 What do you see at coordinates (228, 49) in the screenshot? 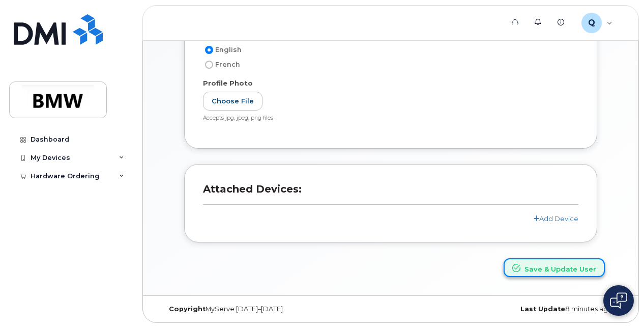
I see `span: English` at bounding box center [228, 49].